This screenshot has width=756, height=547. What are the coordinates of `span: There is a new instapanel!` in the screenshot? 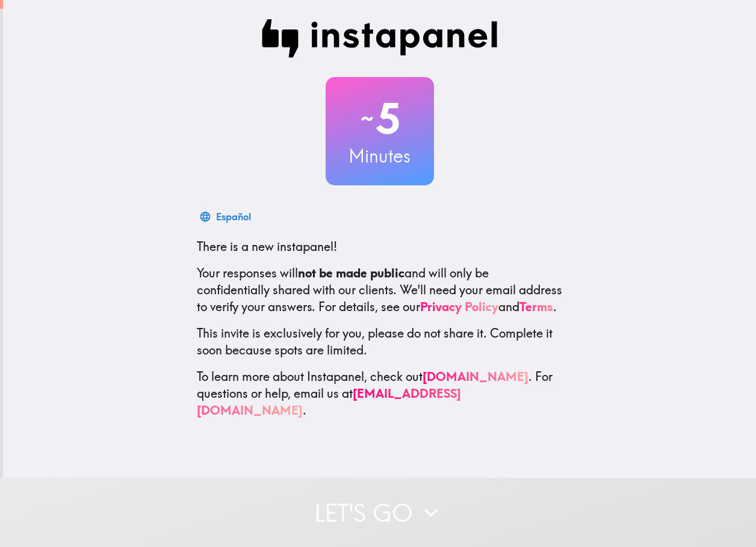 It's located at (267, 246).